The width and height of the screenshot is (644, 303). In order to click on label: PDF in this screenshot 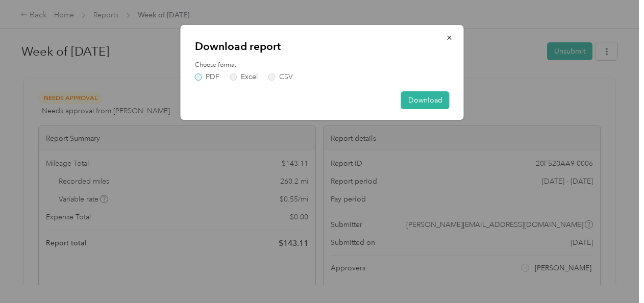, I will do `click(207, 77)`.